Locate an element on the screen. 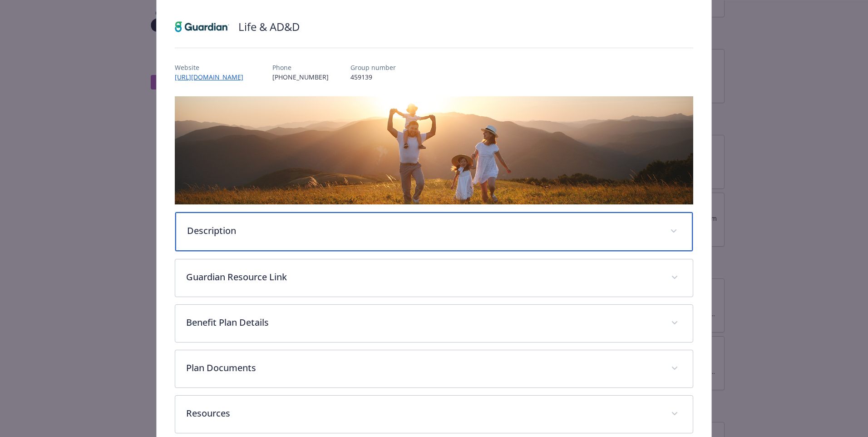 The image size is (868, 437). div: Plan Documents is located at coordinates (434, 368).